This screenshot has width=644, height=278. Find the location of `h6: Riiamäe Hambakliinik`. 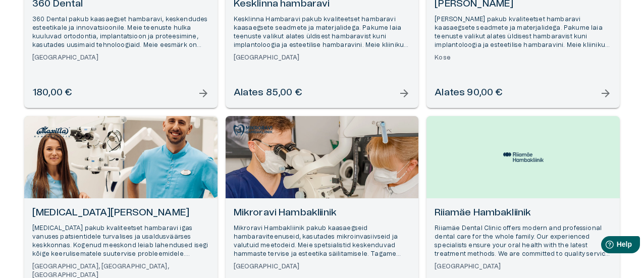

h6: Riiamäe Hambakliinik is located at coordinates (523, 213).